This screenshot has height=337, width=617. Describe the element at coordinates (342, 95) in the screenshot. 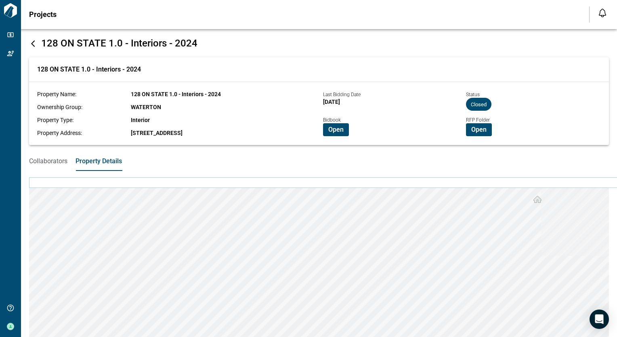

I see `span: Last Bidding Date` at that location.